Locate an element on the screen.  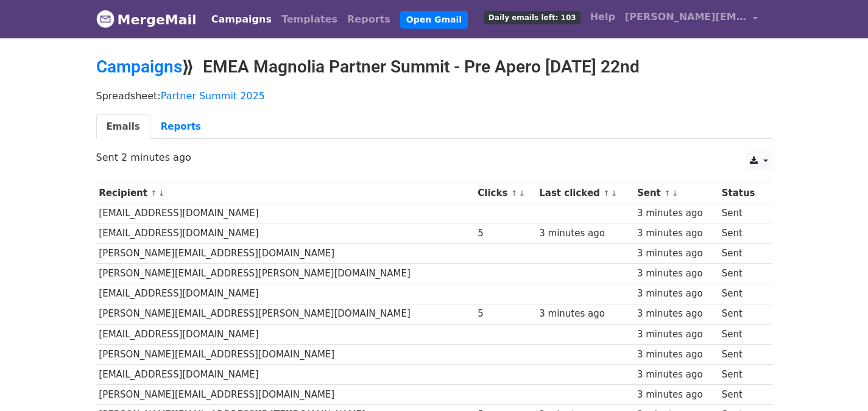
a: Templates is located at coordinates (309, 19).